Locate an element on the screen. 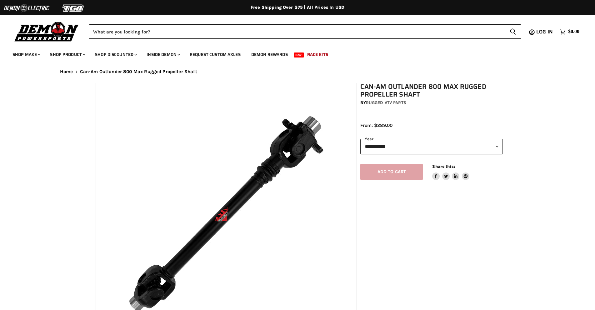  div: Free Shipping Over $75 | All Prices In USD is located at coordinates (297, 7).